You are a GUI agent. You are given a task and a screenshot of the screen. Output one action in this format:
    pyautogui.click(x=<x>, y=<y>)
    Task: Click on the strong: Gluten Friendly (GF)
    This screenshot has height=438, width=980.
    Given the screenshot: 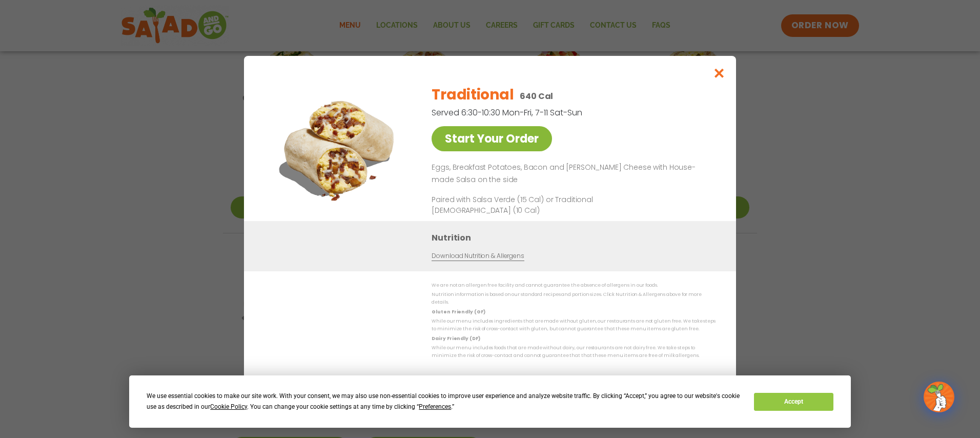 What is the action you would take?
    pyautogui.click(x=458, y=311)
    